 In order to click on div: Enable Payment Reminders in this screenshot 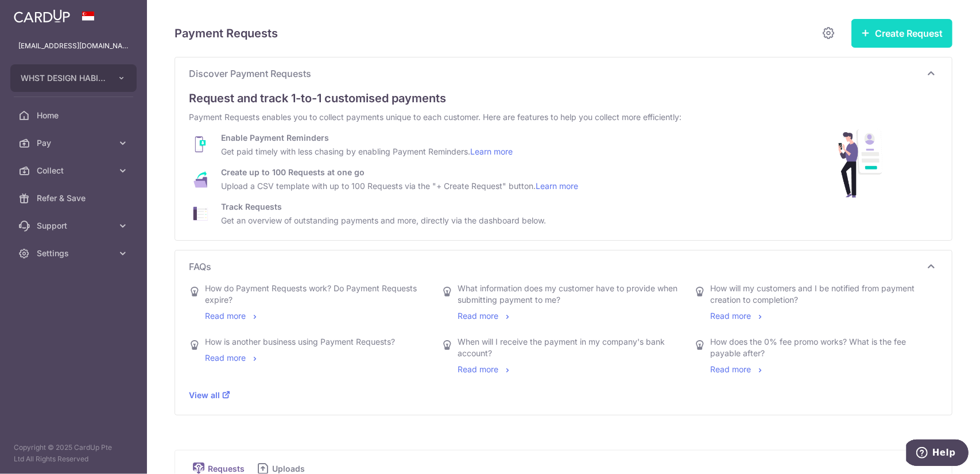, I will do `click(366, 138)`.